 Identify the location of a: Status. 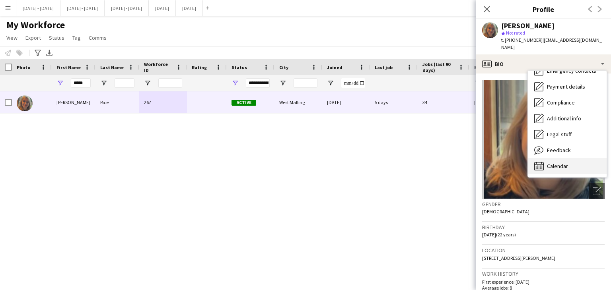
(56, 38).